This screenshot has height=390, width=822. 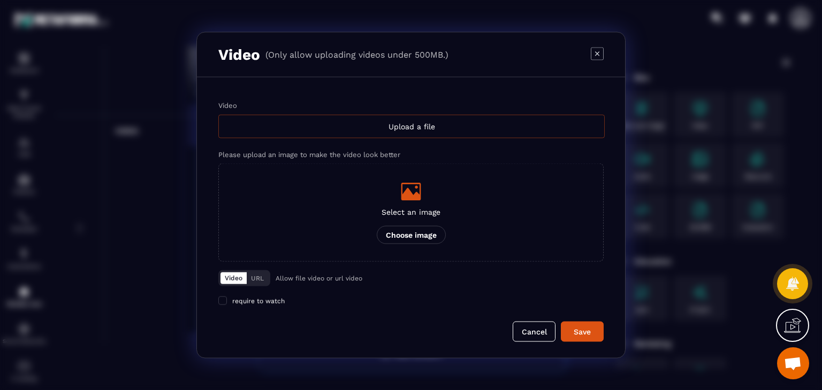 I want to click on p: (Only allow uploading videos under 500MB.), so click(x=357, y=55).